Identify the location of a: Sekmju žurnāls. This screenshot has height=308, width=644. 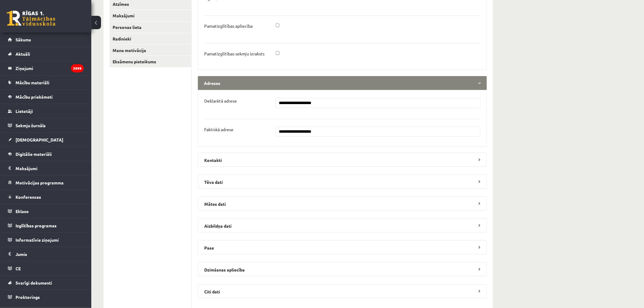
(45, 125).